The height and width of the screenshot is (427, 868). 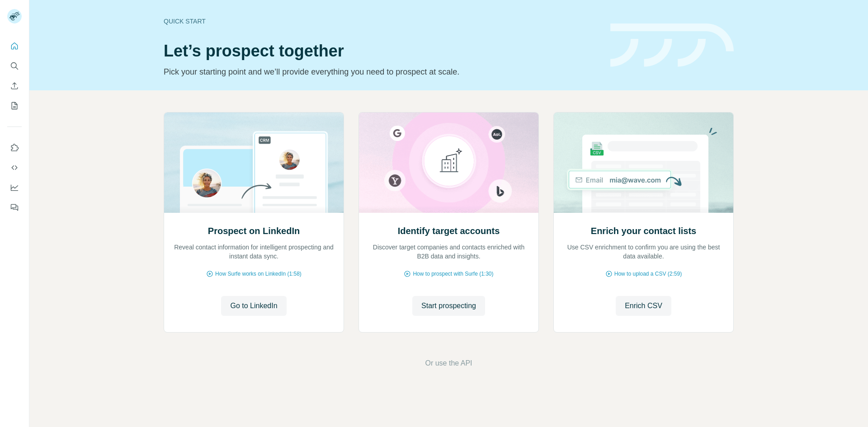 What do you see at coordinates (254, 306) in the screenshot?
I see `span: Go to LinkedIn` at bounding box center [254, 306].